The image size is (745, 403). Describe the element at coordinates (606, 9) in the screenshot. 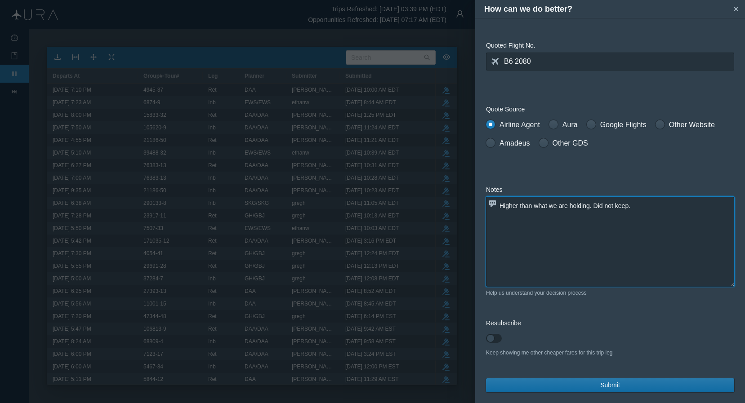

I see `h4: How can we do better?` at that location.